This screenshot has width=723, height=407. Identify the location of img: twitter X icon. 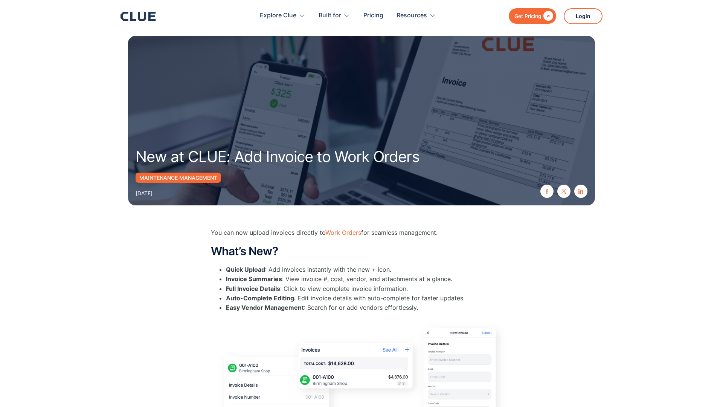
(564, 191).